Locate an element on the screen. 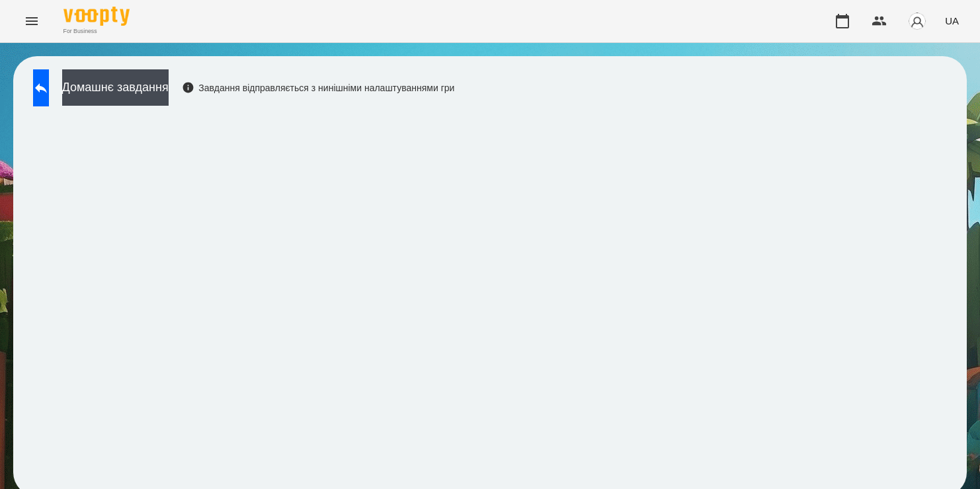  img: Voopty Logo is located at coordinates (97, 16).